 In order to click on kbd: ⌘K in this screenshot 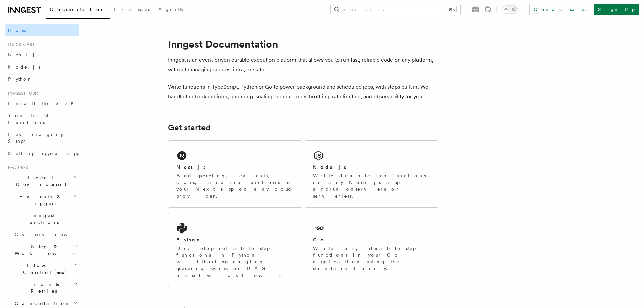, I will do `click(452, 10)`.